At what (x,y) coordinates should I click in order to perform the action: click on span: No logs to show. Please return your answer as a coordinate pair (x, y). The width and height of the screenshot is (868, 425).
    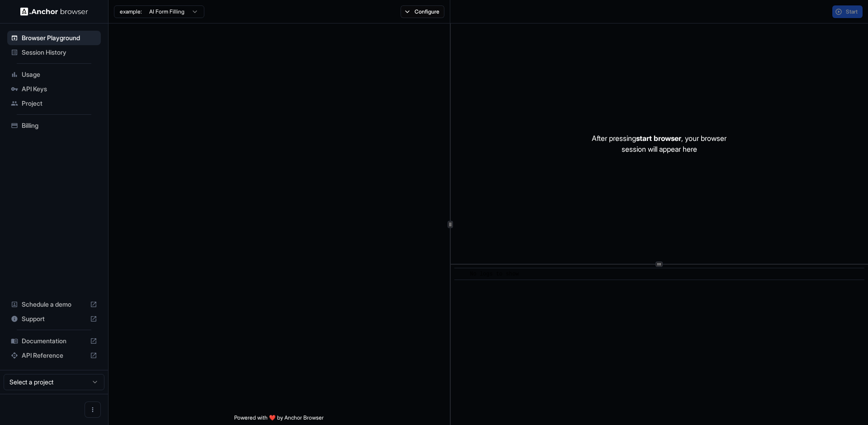
    Looking at the image, I should click on (495, 275).